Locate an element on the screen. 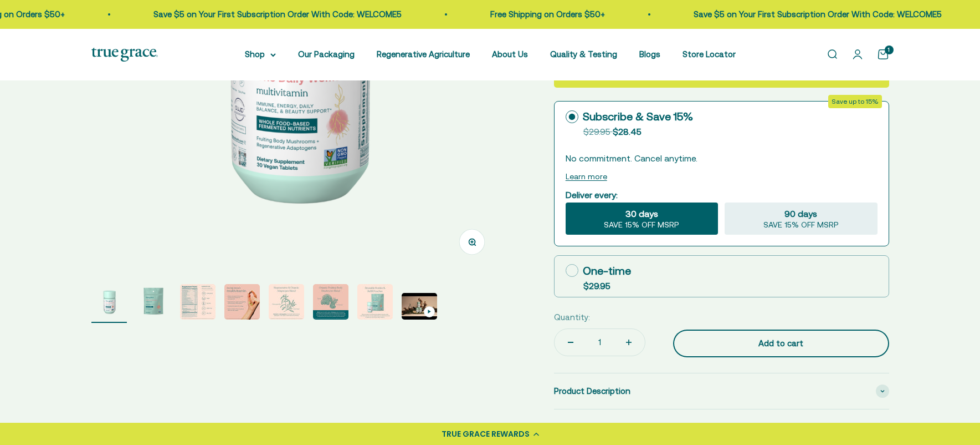 The image size is (980, 445). a: Our Packaging is located at coordinates (326, 54).